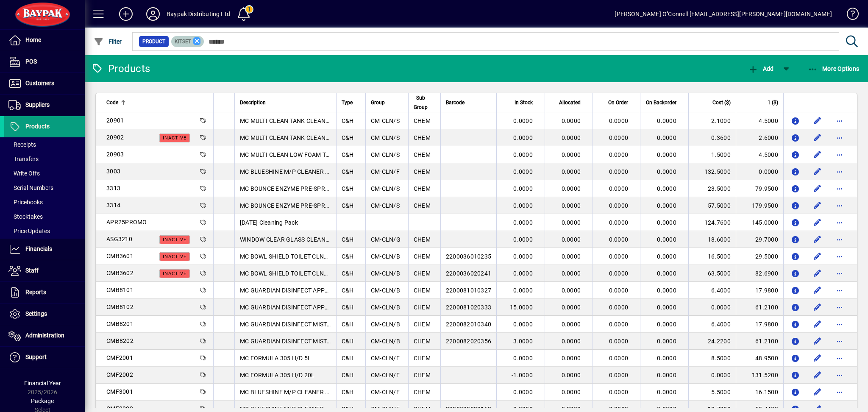 This screenshot has height=412, width=868. What do you see at coordinates (45, 231) in the screenshot?
I see `a: Price Updates` at bounding box center [45, 231].